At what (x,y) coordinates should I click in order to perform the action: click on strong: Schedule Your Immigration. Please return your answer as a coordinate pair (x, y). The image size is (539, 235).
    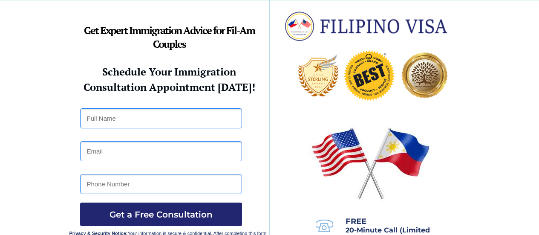
    Looking at the image, I should click on (169, 72).